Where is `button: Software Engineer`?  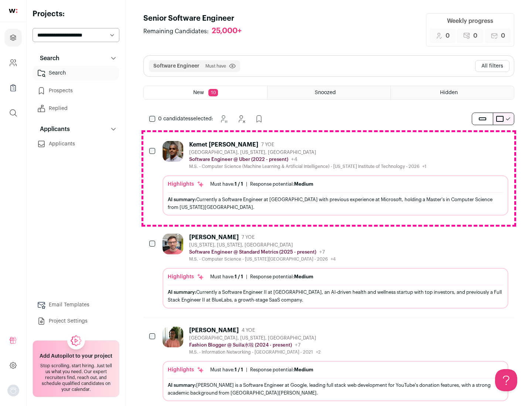 button: Software Engineer is located at coordinates (176, 66).